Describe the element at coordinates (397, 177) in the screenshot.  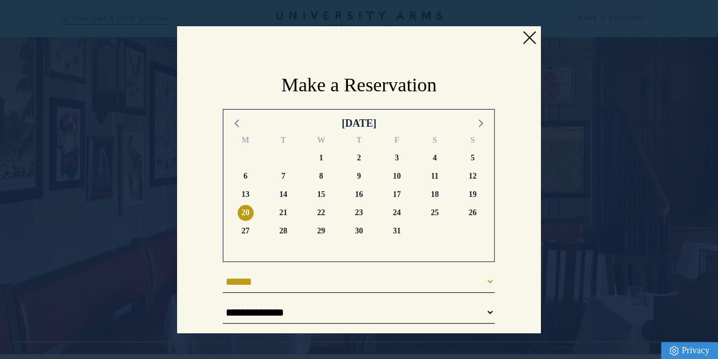
I see `span: Friday 10 October 2025` at that location.